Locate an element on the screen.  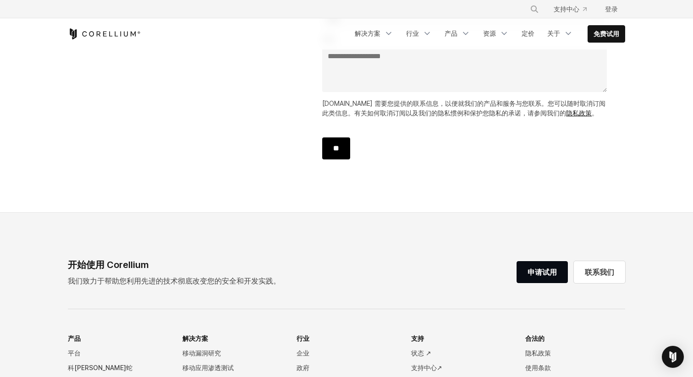
font: 免费试用 is located at coordinates (607, 33).